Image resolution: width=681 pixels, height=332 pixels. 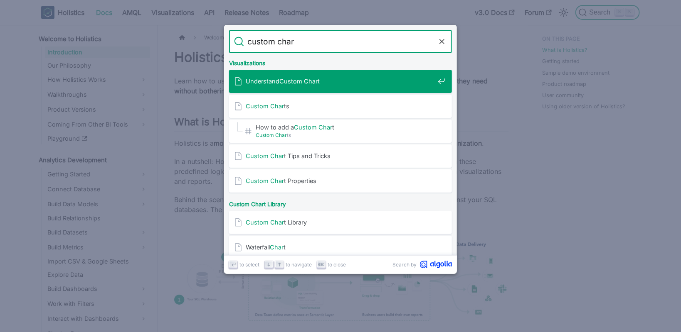 I want to click on span: t Properties, so click(x=340, y=181).